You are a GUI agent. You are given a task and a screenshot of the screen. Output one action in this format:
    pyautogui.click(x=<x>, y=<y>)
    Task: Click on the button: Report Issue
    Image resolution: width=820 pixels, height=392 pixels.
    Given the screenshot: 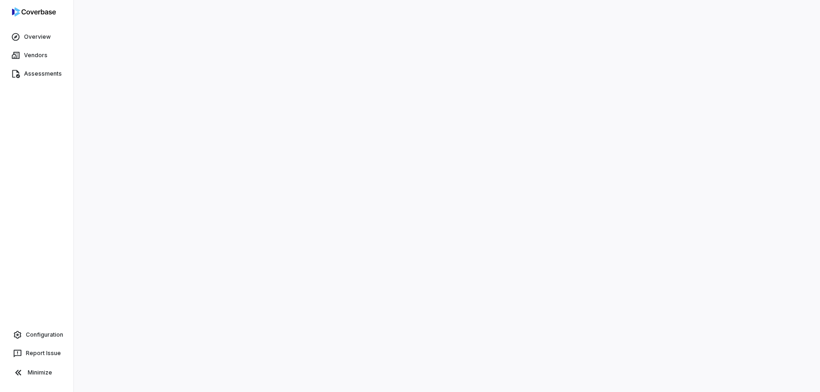 What is the action you would take?
    pyautogui.click(x=36, y=354)
    